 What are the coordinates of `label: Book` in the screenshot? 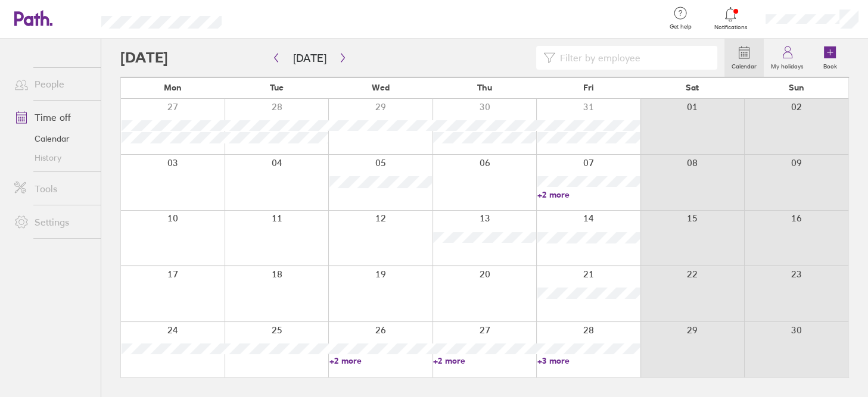 It's located at (830, 65).